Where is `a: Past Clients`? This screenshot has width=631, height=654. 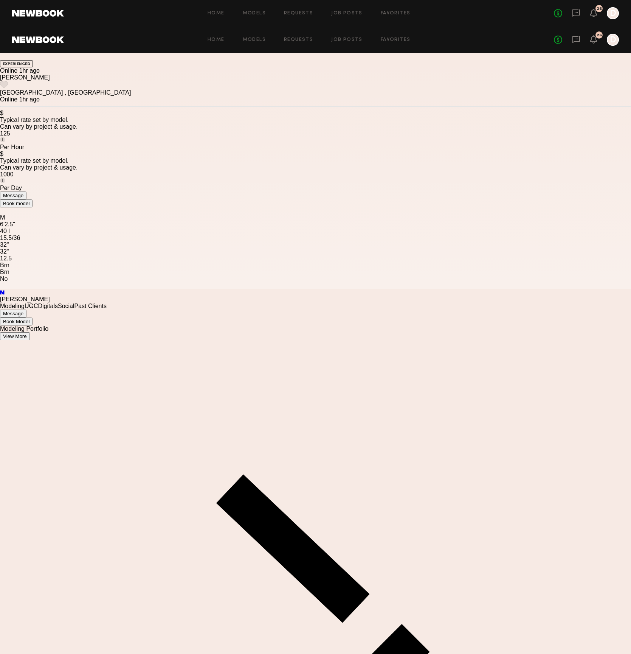 a: Past Clients is located at coordinates (90, 306).